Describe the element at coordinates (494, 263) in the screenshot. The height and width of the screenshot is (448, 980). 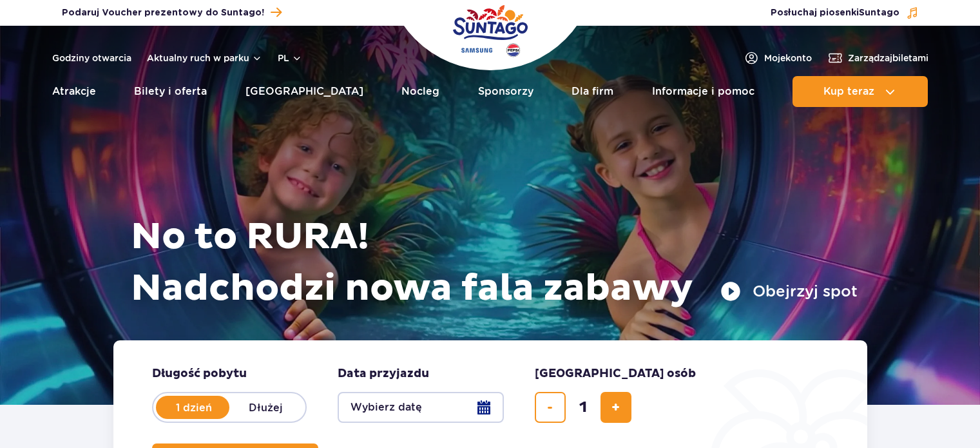
I see `h1: No to RURA! Nadchodzi nowa fala zabawy` at that location.